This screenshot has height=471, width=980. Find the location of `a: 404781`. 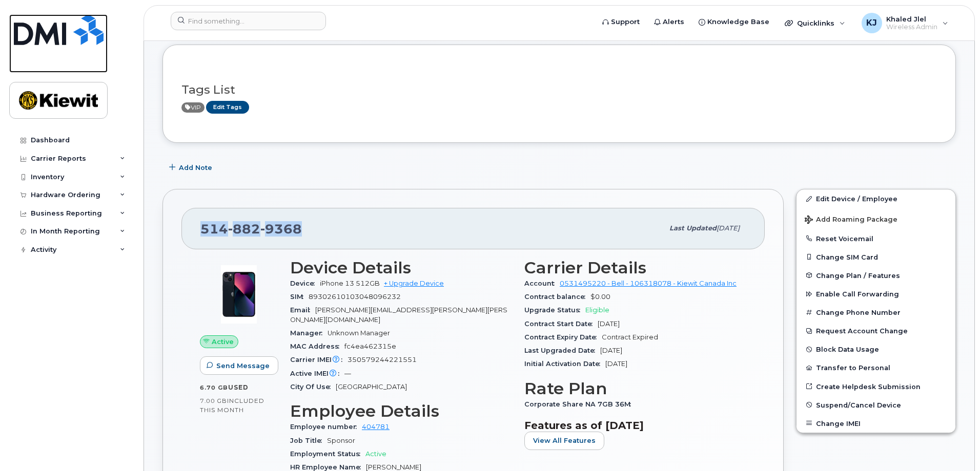

a: 404781 is located at coordinates (375, 426).